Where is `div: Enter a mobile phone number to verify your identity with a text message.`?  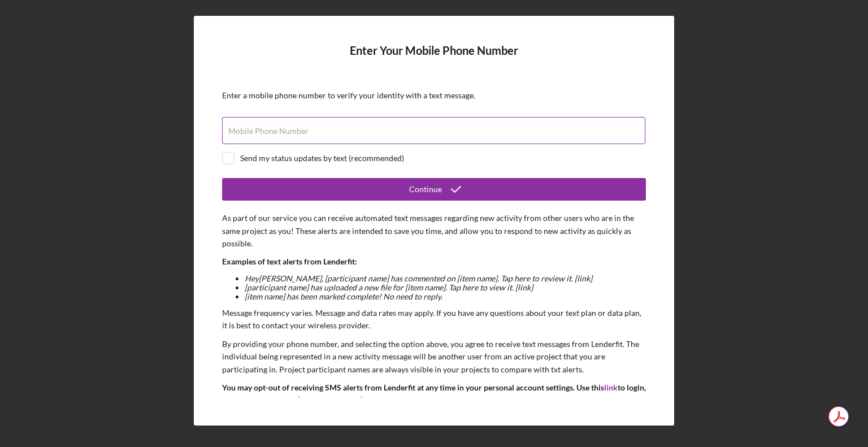
div: Enter a mobile phone number to verify your identity with a text message. is located at coordinates (434, 96).